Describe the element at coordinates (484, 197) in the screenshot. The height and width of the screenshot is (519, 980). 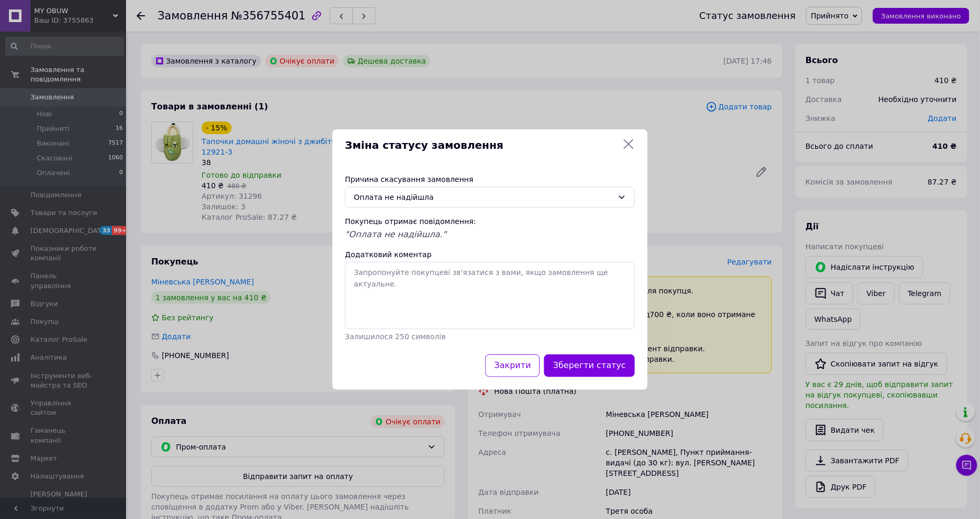
I see `div: Оплата не надійшла` at that location.